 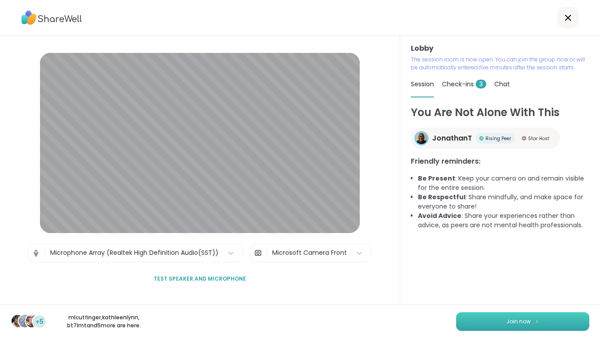 What do you see at coordinates (482, 138) in the screenshot?
I see `img: Rising Peer` at bounding box center [482, 138].